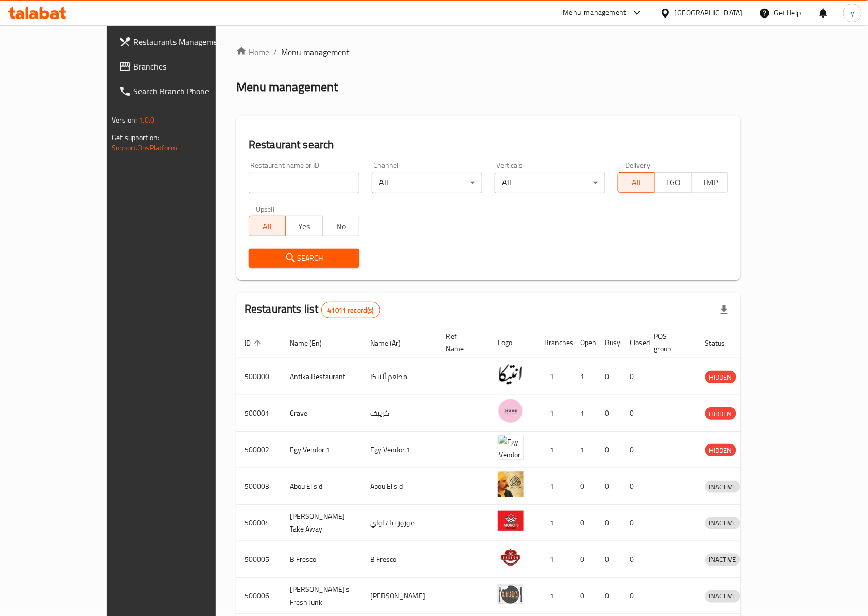  I want to click on span: y, so click(852, 13).